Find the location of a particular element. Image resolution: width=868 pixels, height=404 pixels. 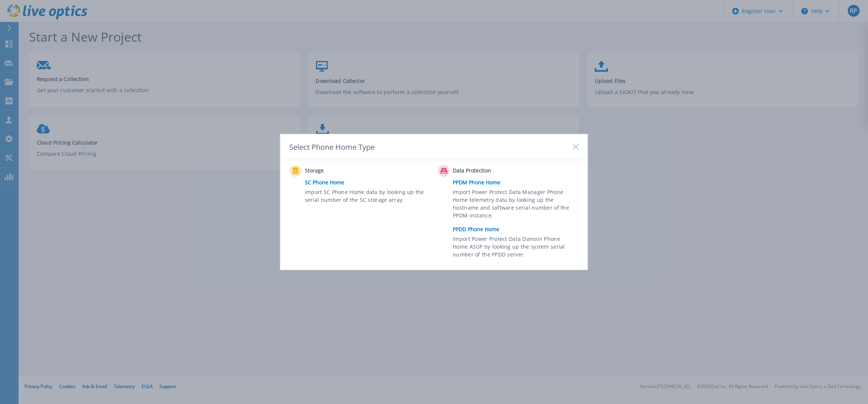

span: Data Protection is located at coordinates (489, 171).